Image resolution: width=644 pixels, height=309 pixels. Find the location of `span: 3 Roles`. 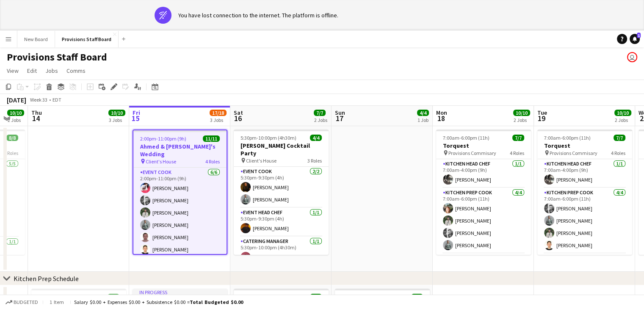

span: 3 Roles is located at coordinates (315, 160).